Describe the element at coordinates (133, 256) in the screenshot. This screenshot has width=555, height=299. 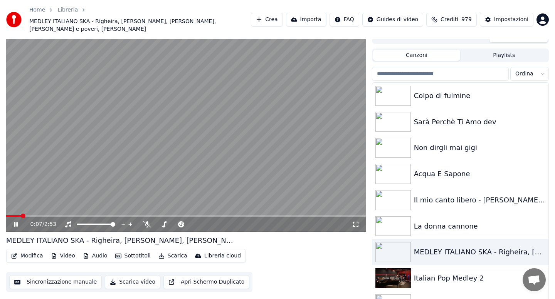
I see `button: Sottotitoli` at that location.